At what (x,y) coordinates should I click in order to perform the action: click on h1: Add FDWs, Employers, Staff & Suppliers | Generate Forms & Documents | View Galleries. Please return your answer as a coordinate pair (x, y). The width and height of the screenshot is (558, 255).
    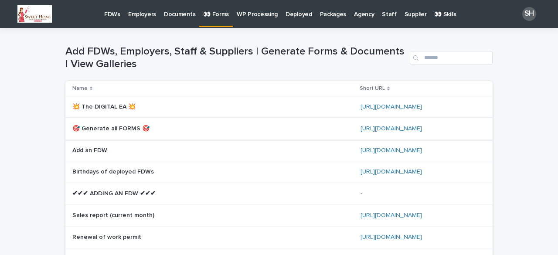
    Looking at the image, I should click on (236, 58).